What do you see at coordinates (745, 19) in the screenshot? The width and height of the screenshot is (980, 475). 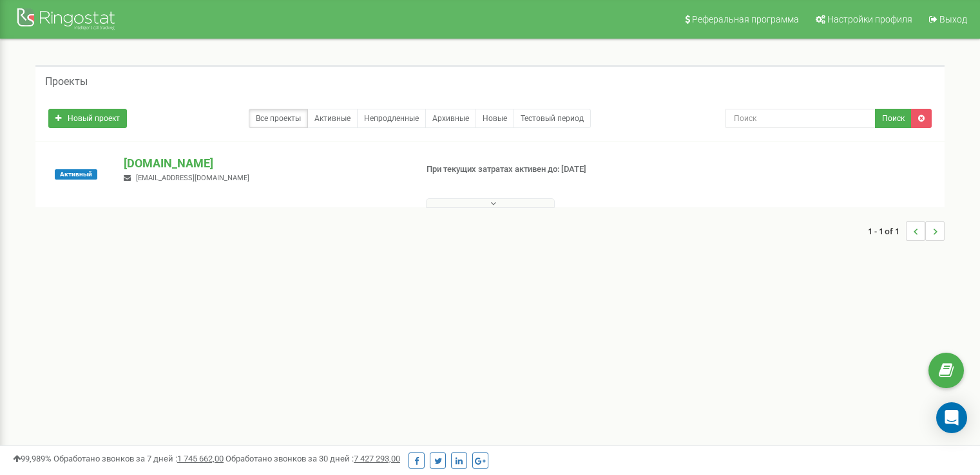 I see `span: Реферальная программа` at bounding box center [745, 19].